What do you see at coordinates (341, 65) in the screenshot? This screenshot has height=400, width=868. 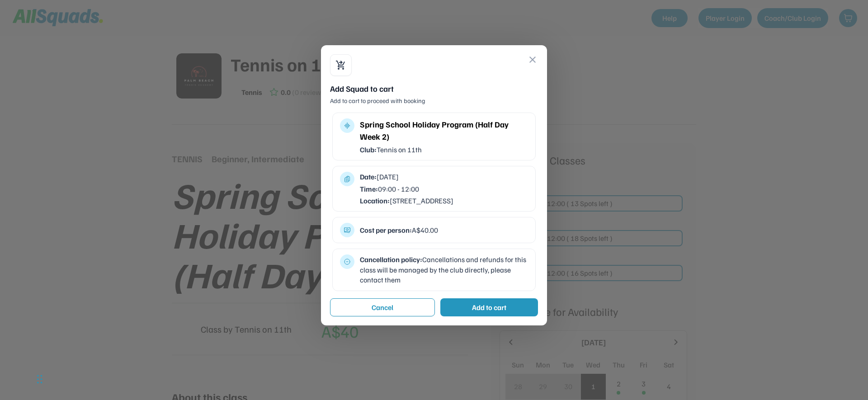 I see `button: shopping_cart_checkout` at bounding box center [341, 65].